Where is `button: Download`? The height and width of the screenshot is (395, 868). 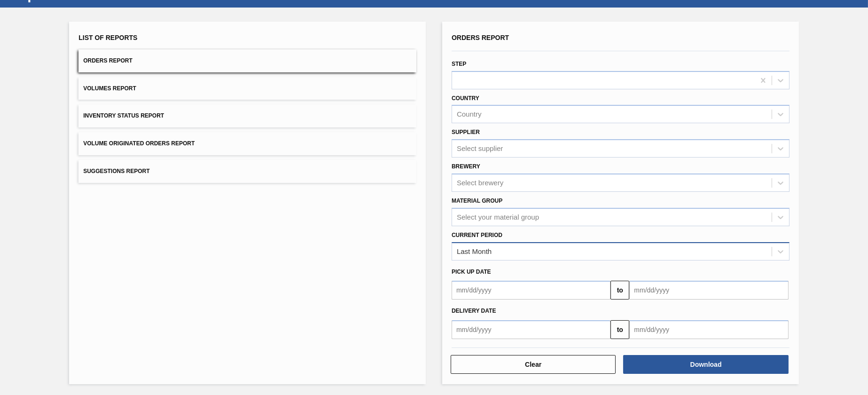 button: Download is located at coordinates (706, 364).